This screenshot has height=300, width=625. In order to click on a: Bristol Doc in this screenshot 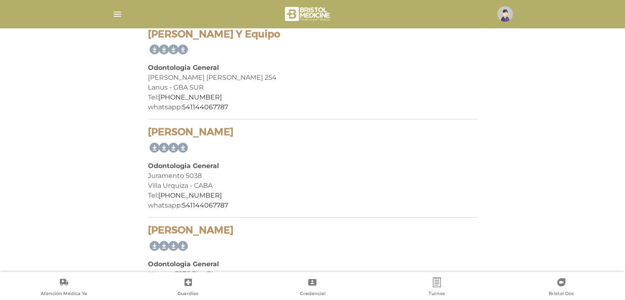, I will do `click(561, 287)`.